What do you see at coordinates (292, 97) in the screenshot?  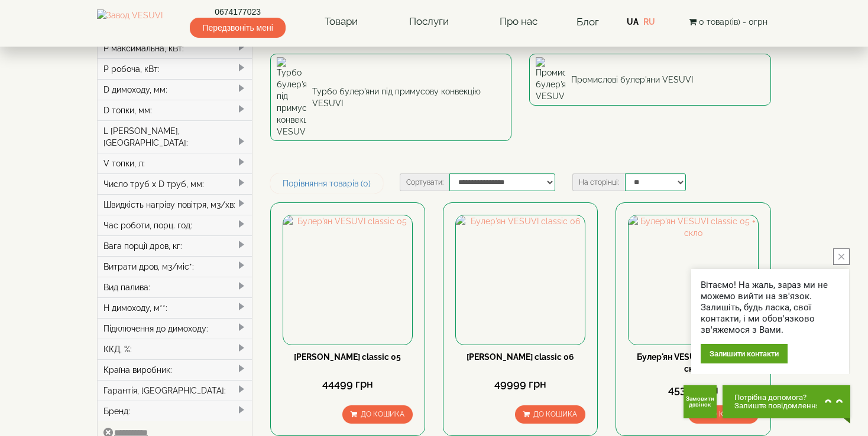 I see `img: Турбо булер'яни під примусову конвекцію VESUVI` at bounding box center [292, 97].